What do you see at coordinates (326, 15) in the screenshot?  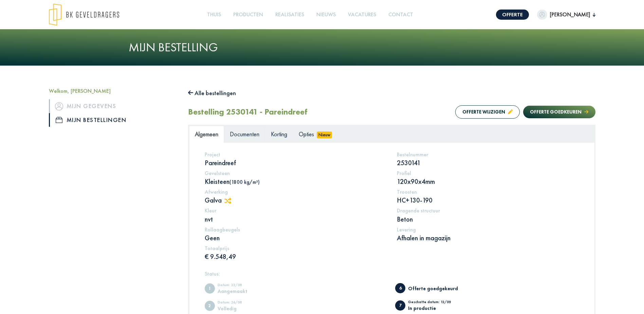 I see `a: Nieuws` at bounding box center [326, 15].